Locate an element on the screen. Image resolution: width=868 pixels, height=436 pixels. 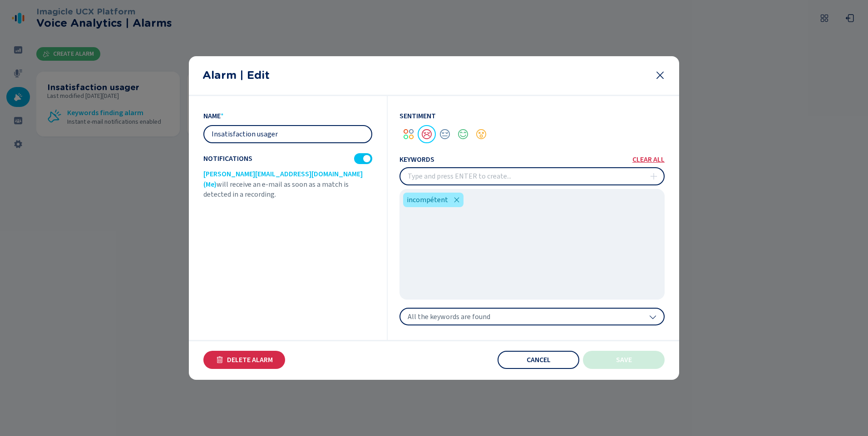
span: Cancel is located at coordinates (538, 360).